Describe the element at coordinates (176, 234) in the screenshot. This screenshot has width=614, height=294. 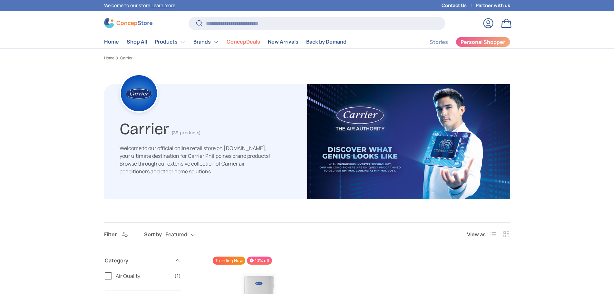
I see `span: Featured` at that location.